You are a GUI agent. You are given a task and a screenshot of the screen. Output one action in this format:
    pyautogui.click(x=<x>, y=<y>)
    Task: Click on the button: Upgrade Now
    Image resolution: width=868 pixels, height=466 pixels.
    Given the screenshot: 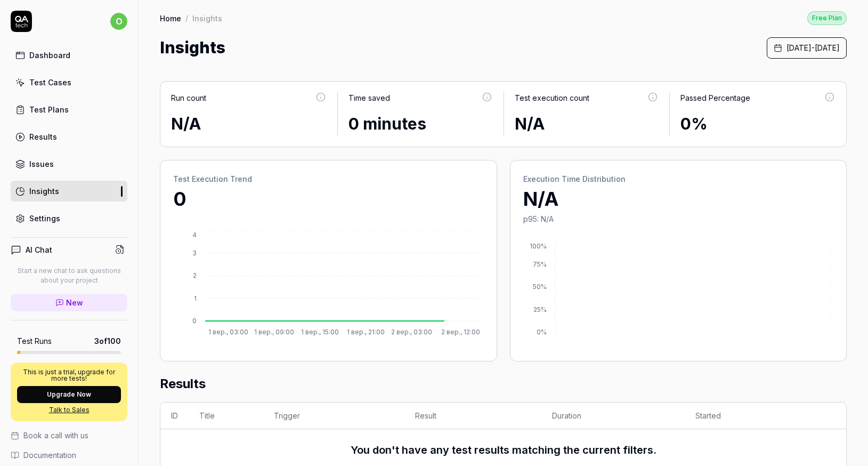 What is the action you would take?
    pyautogui.click(x=69, y=394)
    